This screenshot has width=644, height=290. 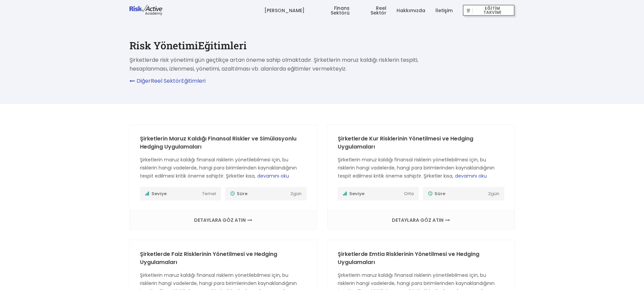 I want to click on a: Şirketlerde Faiz Risklerinin Yönetilmesi ve Hedging Uygulamaları, so click(x=209, y=258).